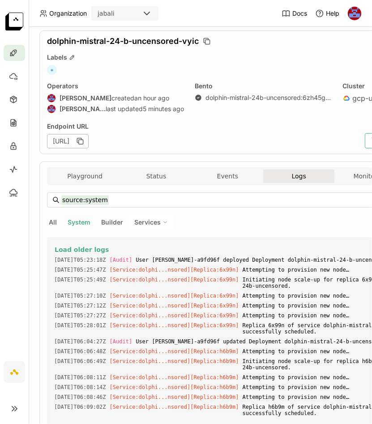  Describe the element at coordinates (264, 86) in the screenshot. I see `div: Bento` at that location.